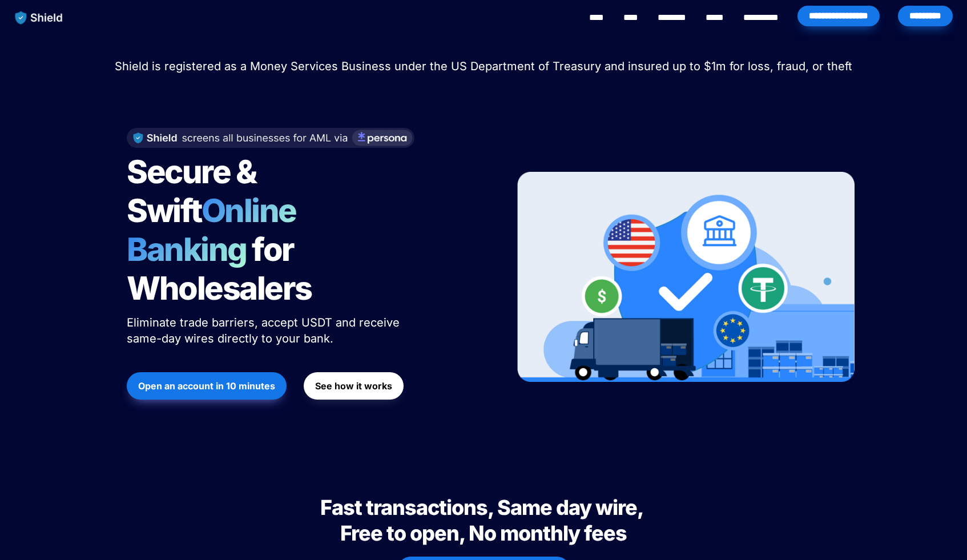 The image size is (967, 560). What do you see at coordinates (217, 230) in the screenshot?
I see `span: Online Banking` at bounding box center [217, 230].